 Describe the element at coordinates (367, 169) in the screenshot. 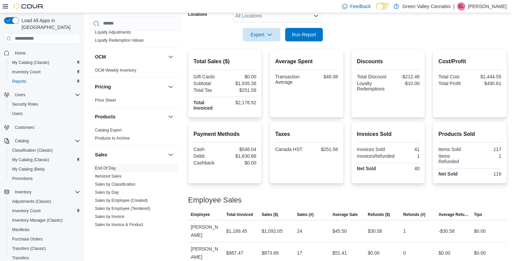

I see `strong: Net Sold` at that location.